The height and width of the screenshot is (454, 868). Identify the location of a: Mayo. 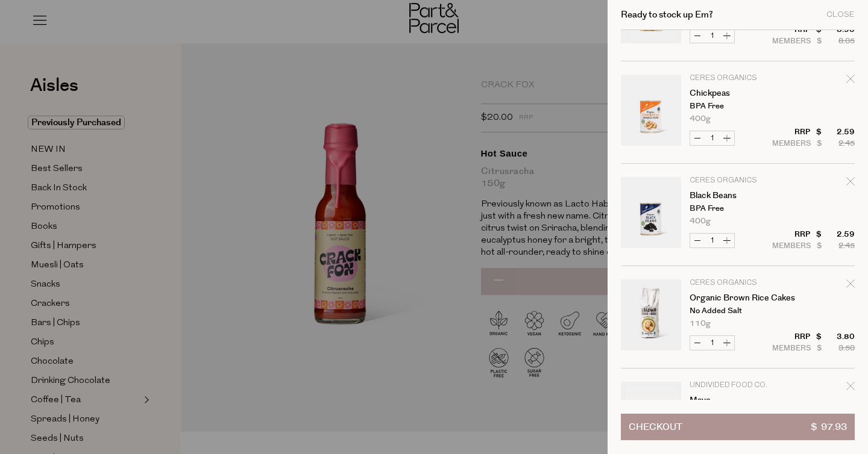
(736, 401).